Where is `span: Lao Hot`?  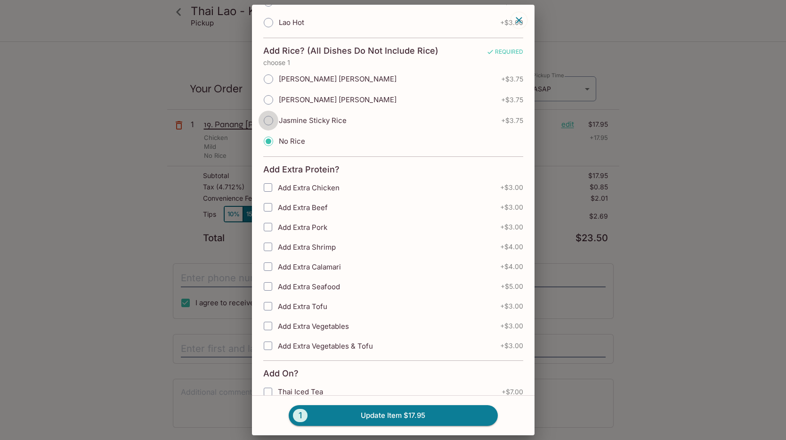 span: Lao Hot is located at coordinates (291, 22).